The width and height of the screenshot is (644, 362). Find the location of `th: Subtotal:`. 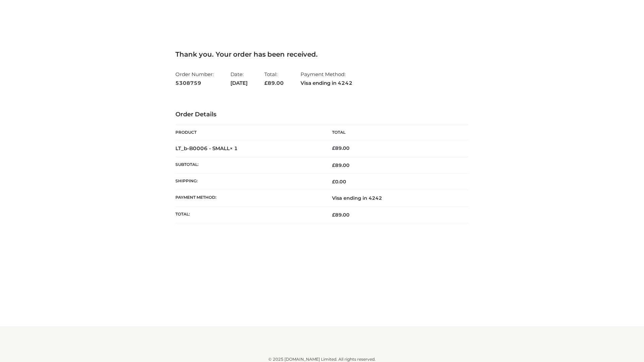

th: Subtotal: is located at coordinates (248, 165).